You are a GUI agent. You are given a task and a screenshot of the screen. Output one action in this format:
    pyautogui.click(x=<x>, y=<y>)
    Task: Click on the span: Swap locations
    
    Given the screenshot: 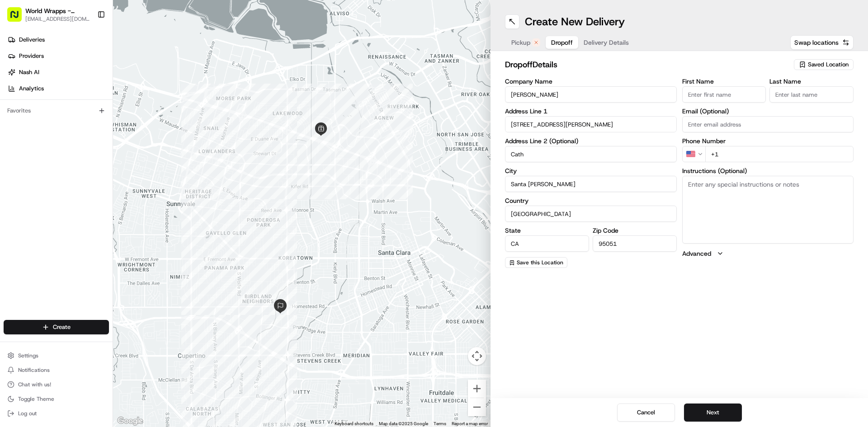 What is the action you would take?
    pyautogui.click(x=816, y=42)
    